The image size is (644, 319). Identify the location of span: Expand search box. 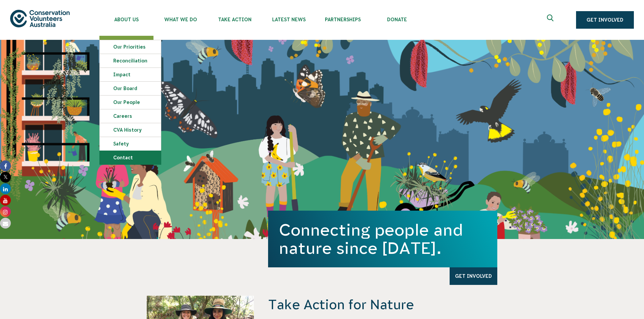
(551, 20).